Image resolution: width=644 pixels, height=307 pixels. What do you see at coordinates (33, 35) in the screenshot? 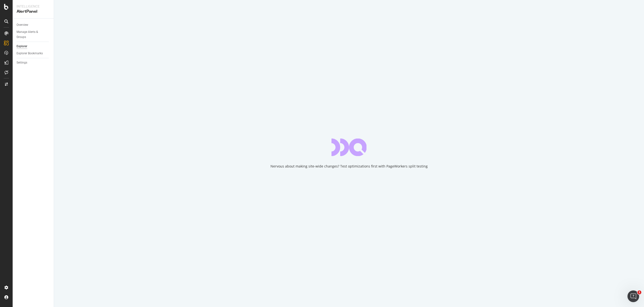
I see `a: Manage Alerts & Groups` at bounding box center [33, 35].